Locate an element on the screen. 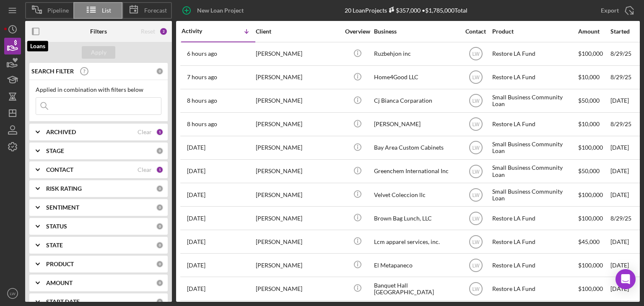 The image size is (644, 306). b: RISK RATING is located at coordinates (64, 189).